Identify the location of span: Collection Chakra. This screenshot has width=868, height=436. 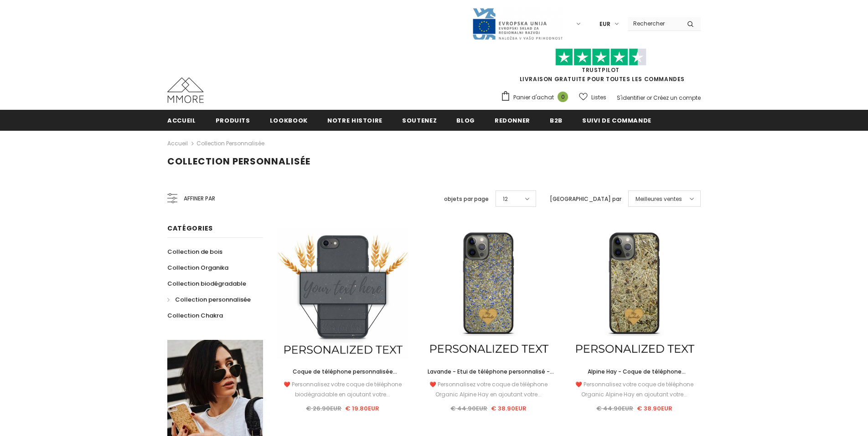
(195, 315).